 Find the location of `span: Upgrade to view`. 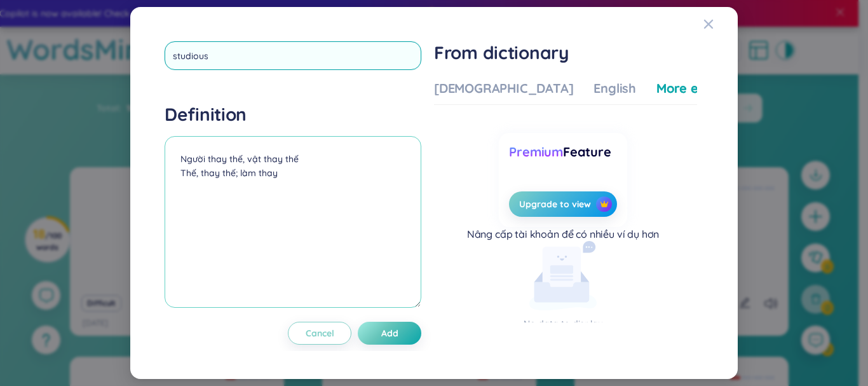

span: Upgrade to view is located at coordinates (555, 204).